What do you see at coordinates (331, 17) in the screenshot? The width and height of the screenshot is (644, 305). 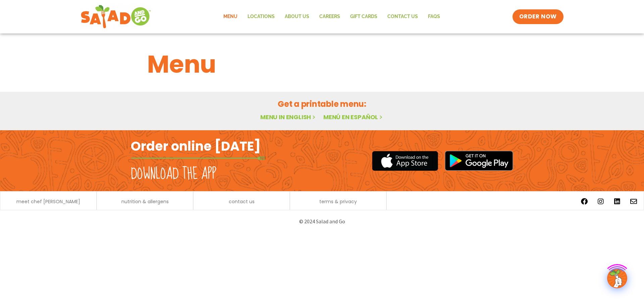 I see `nav: Menu` at bounding box center [331, 17].